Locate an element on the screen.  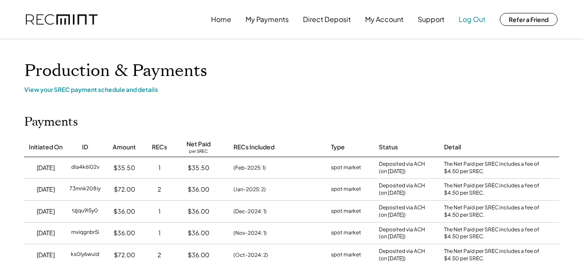
div: per SREC is located at coordinates (198, 151).